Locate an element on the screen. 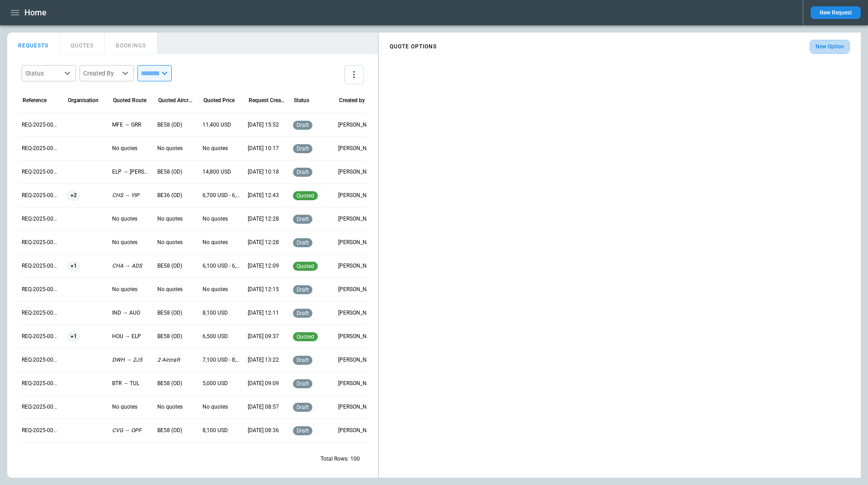 This screenshot has width=868, height=485. div: Request Created At (UTC-05:00) is located at coordinates (266, 100).